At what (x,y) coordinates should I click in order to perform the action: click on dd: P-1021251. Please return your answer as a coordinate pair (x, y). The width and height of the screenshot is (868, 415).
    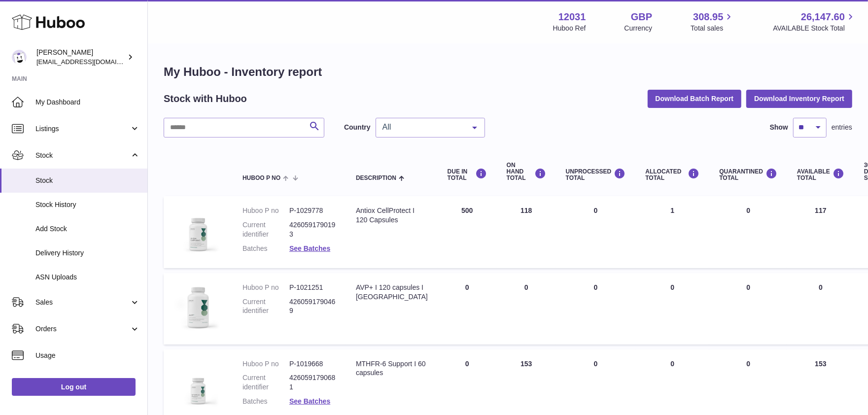
    Looking at the image, I should click on (312, 288).